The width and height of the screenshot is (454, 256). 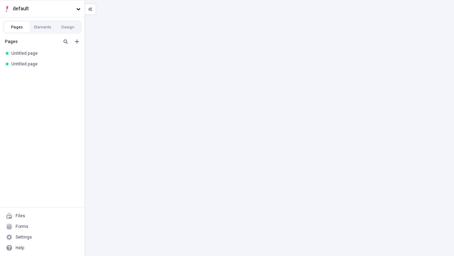 What do you see at coordinates (32, 42) in the screenshot?
I see `div: Pages` at bounding box center [32, 42].